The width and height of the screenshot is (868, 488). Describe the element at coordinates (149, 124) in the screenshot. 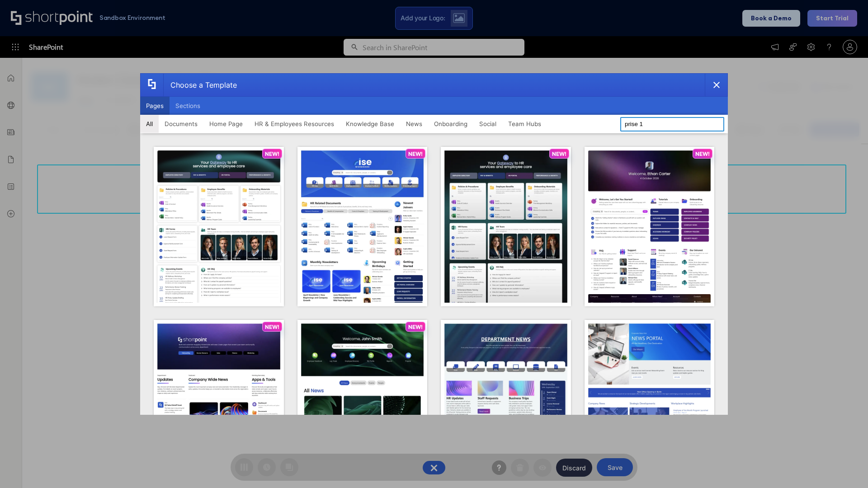

I see `button: All` at that location.